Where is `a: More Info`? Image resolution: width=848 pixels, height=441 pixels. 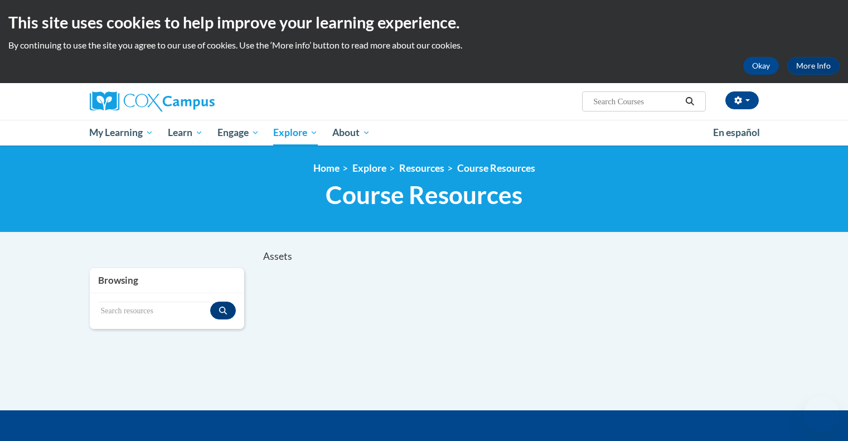 a: More Info is located at coordinates (814, 66).